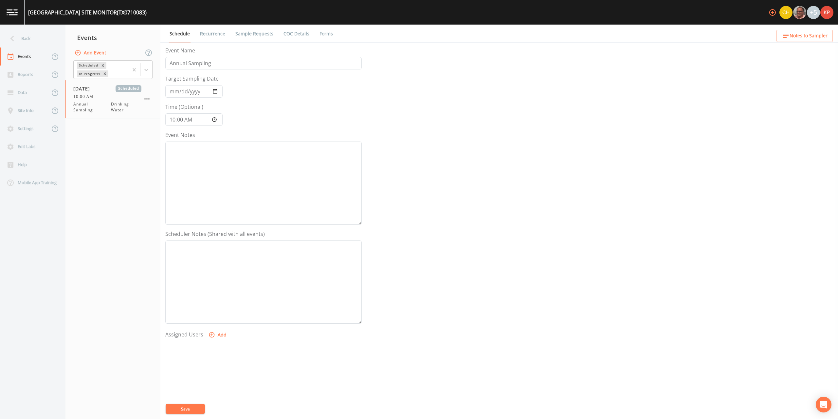 Image resolution: width=838 pixels, height=419 pixels. I want to click on div: Scheduled, so click(88, 65).